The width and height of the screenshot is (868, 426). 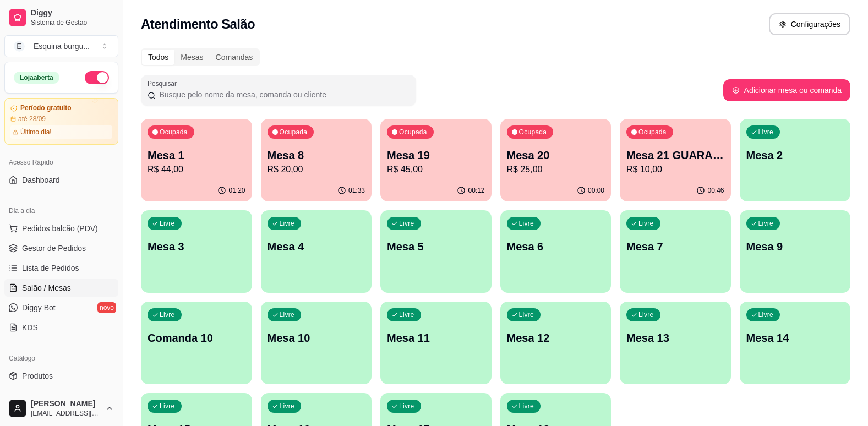 What do you see at coordinates (787, 90) in the screenshot?
I see `button: Adicionar mesa ou comanda` at bounding box center [787, 90].